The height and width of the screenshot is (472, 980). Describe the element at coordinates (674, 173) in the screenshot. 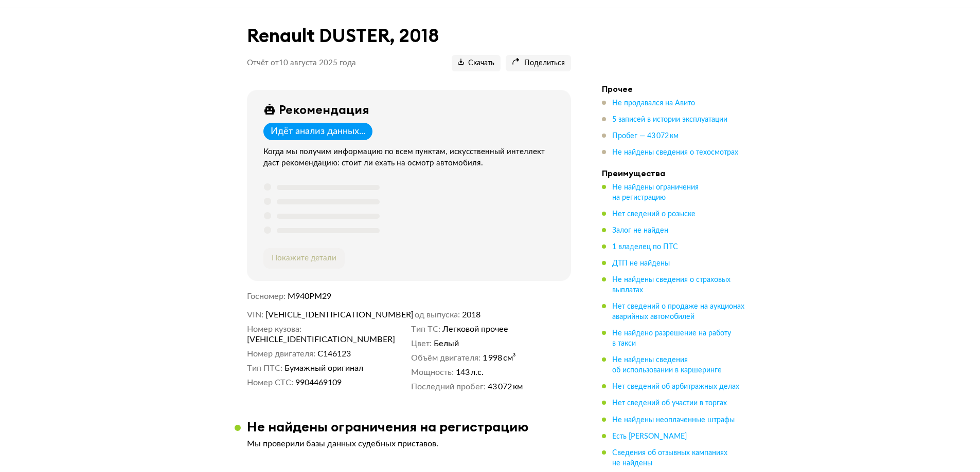

I see `h4: Преимущества` at that location.